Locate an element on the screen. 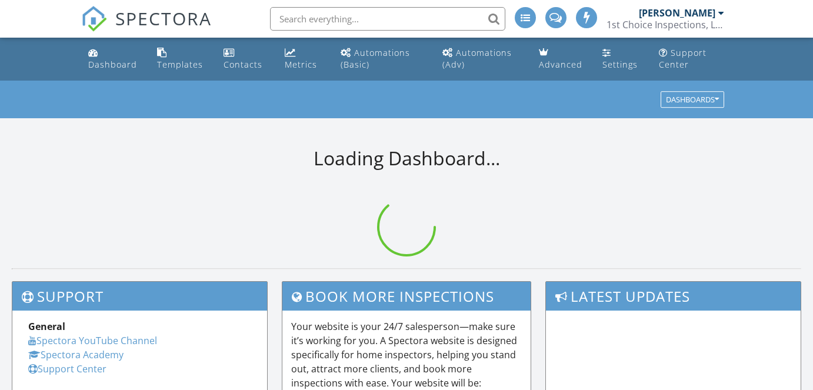 The height and width of the screenshot is (390, 813). a: Dashboard is located at coordinates (113, 59).